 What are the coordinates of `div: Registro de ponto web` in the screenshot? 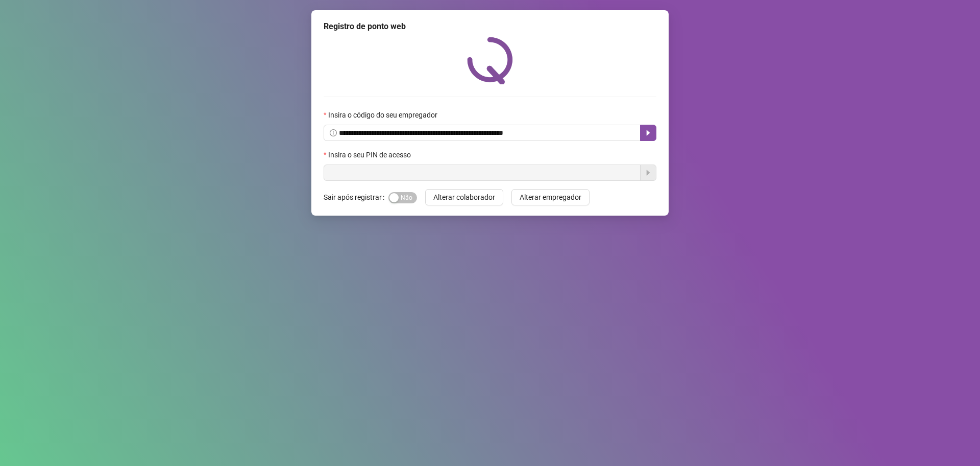 It's located at (490, 26).